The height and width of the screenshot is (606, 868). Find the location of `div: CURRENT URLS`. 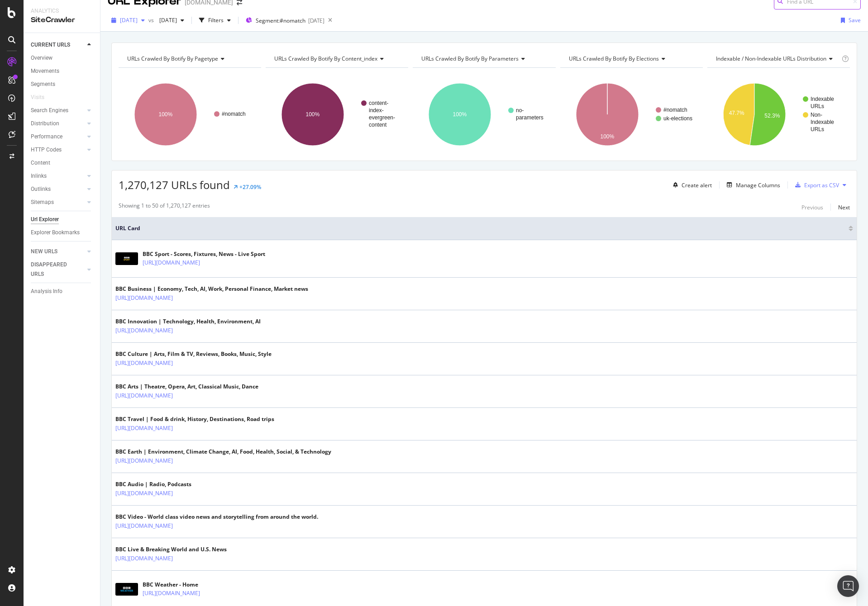

div: CURRENT URLS is located at coordinates (50, 45).